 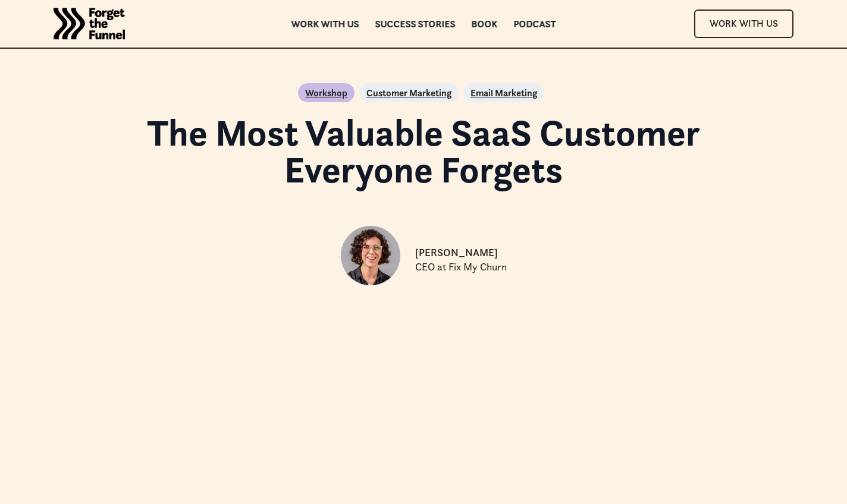 What do you see at coordinates (325, 24) in the screenshot?
I see `div: Work with us` at bounding box center [325, 24].